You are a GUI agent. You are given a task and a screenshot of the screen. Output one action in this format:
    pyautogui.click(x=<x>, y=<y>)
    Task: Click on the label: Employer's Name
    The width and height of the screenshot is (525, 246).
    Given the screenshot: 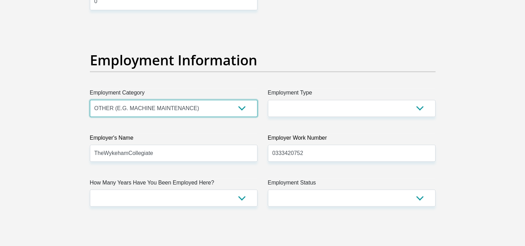 What is the action you would take?
    pyautogui.click(x=174, y=139)
    